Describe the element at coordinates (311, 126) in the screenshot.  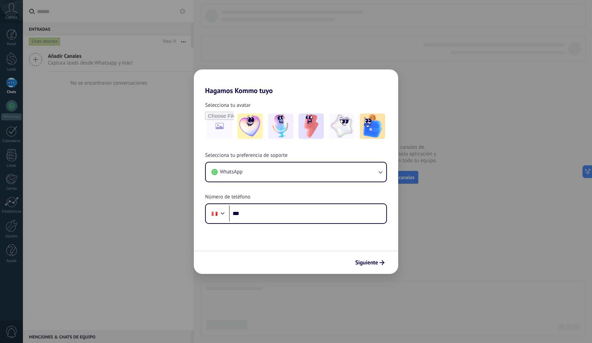
I see `img: -3.jpeg` at that location.